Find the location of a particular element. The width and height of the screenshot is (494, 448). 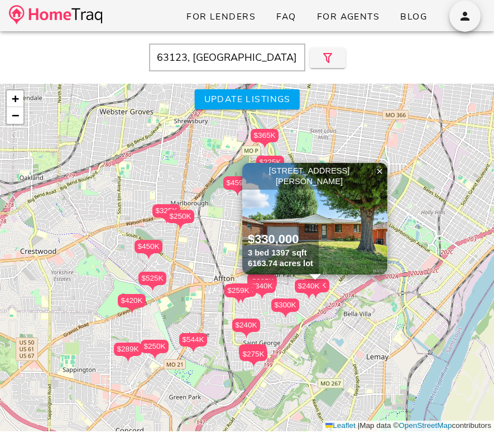

div: $330,000 is located at coordinates (280, 239).